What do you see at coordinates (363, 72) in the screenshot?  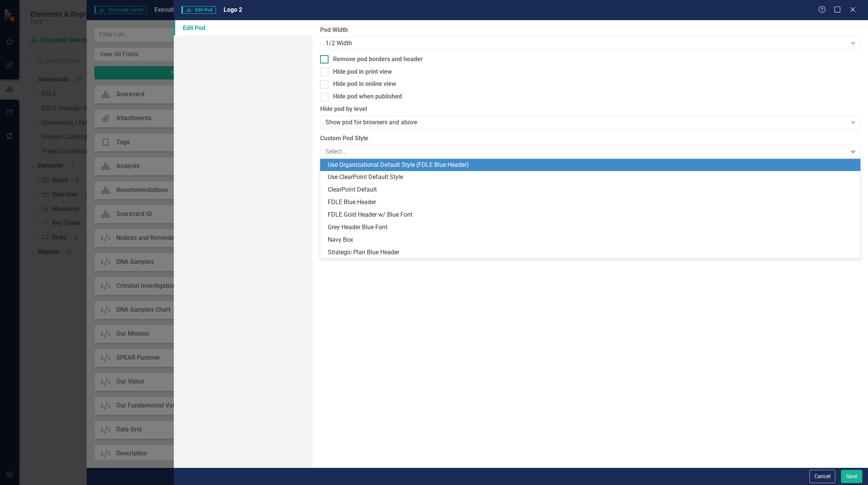 I see `div: Hide pod in print view` at bounding box center [363, 72].